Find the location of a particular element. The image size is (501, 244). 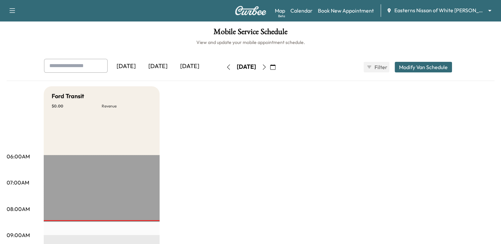

h6: View and update your mobile appointment schedule. is located at coordinates (250, 42).